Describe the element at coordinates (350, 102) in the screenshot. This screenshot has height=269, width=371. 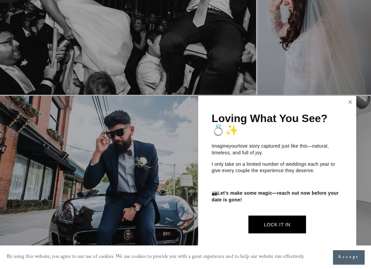
I see `a: Close` at that location.